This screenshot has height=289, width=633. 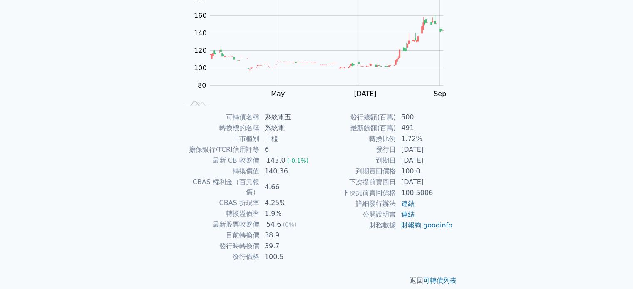 What do you see at coordinates (220, 128) in the screenshot?
I see `td: 轉換標的名稱` at bounding box center [220, 128].